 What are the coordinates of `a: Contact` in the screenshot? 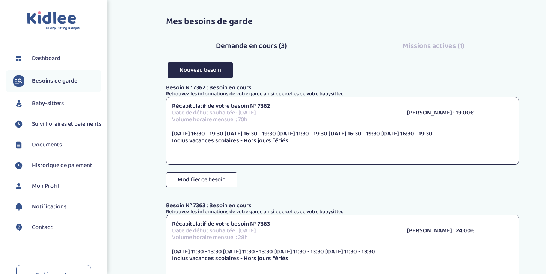 It's located at (57, 228).